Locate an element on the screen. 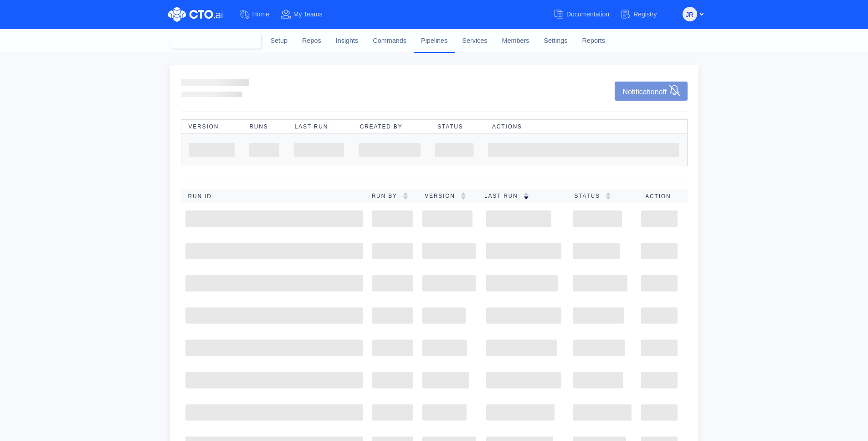 This screenshot has height=441, width=868. a: Reports is located at coordinates (593, 41).